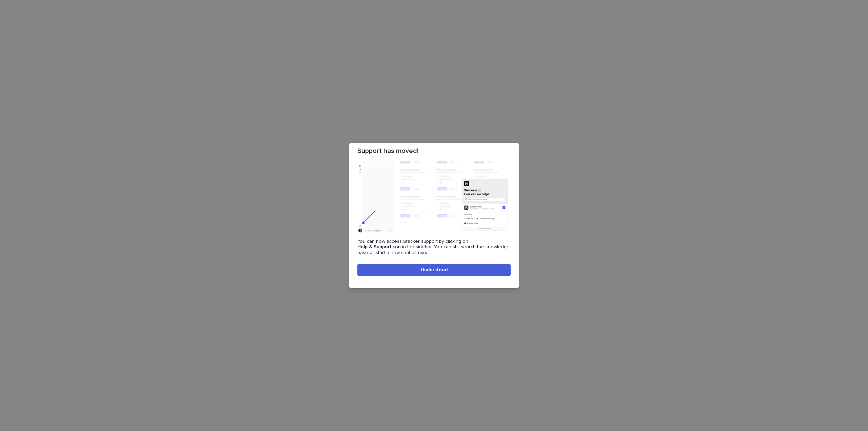  What do you see at coordinates (388, 151) in the screenshot?
I see `p: Support has moved!` at bounding box center [388, 151].